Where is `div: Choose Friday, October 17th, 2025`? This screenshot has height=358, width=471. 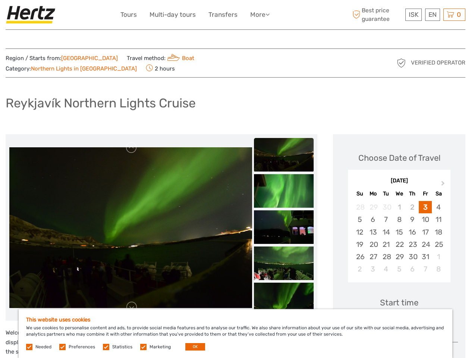 div: Choose Friday, October 17th, 2025 is located at coordinates (425, 232).